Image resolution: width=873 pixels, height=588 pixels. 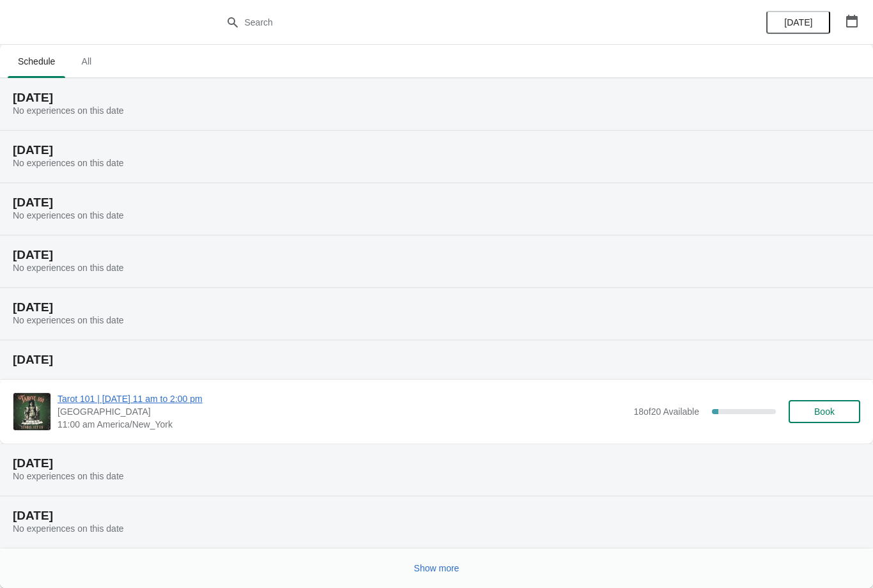 I want to click on span: All, so click(x=86, y=61).